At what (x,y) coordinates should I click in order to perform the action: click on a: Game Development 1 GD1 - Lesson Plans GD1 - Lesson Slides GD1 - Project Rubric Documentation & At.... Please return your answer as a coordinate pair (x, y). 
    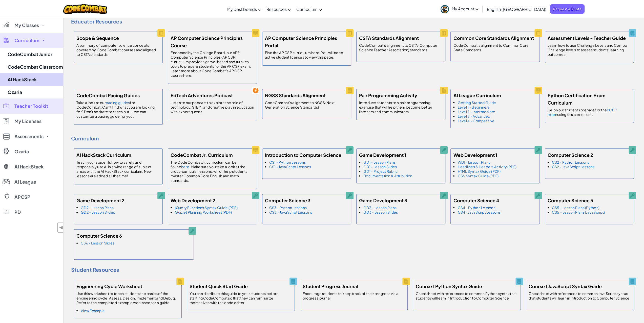
    Looking at the image, I should click on (401, 166).